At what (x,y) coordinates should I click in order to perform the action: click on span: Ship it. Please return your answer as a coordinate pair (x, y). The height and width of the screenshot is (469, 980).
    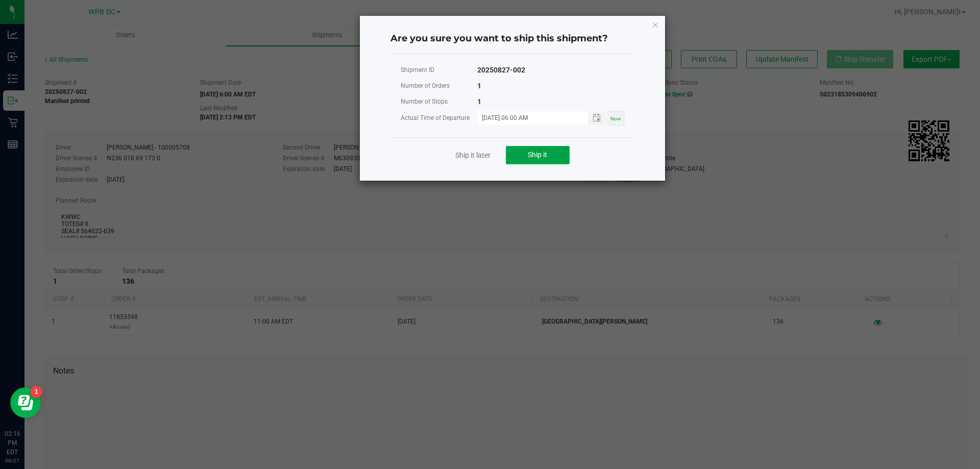
    Looking at the image, I should click on (537, 155).